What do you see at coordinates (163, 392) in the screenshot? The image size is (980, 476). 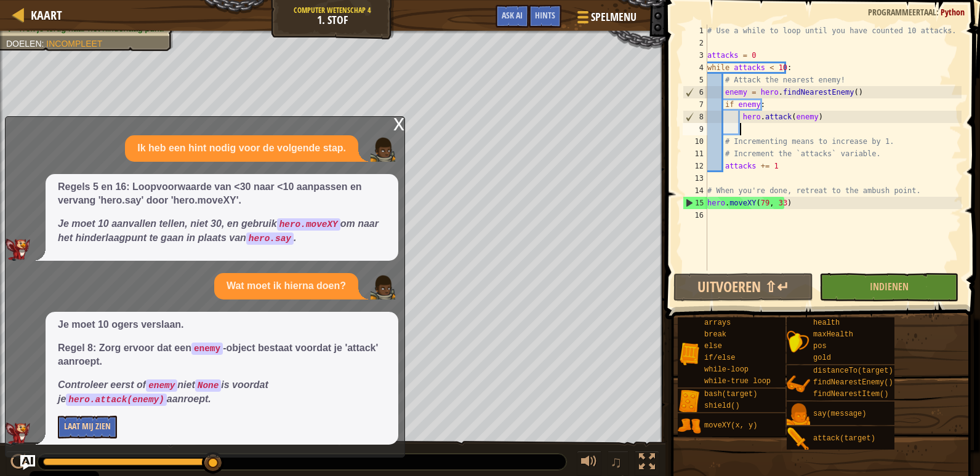 I see `em: Controleer eerst of niet is voordat je aanroept.` at bounding box center [163, 392].